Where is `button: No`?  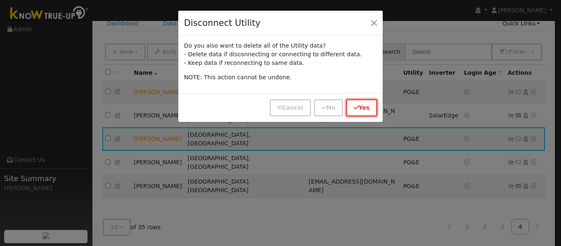 button: No is located at coordinates (328, 108).